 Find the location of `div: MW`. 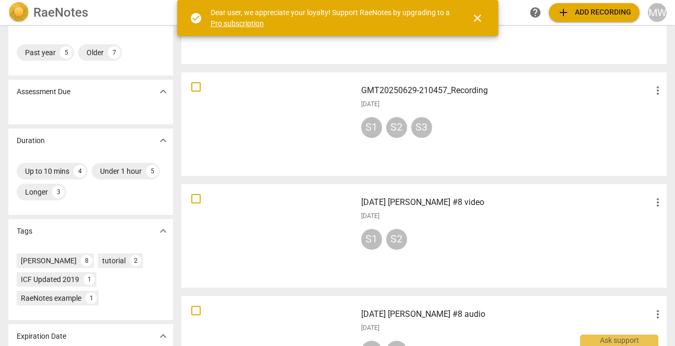

div: MW is located at coordinates (657, 13).